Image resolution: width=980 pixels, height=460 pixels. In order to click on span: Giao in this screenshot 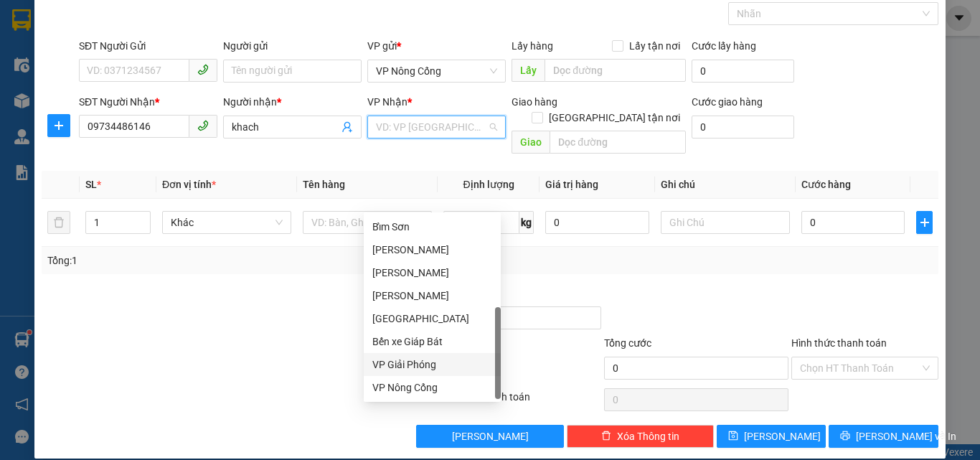, I will do `click(530, 142)`.